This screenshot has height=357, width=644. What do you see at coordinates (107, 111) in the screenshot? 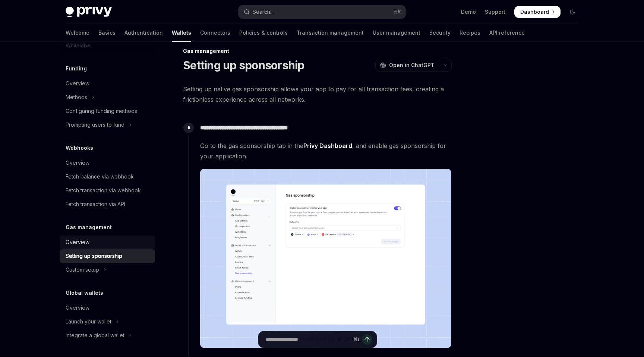
I see `a: Configuring funding methods` at bounding box center [107, 111].